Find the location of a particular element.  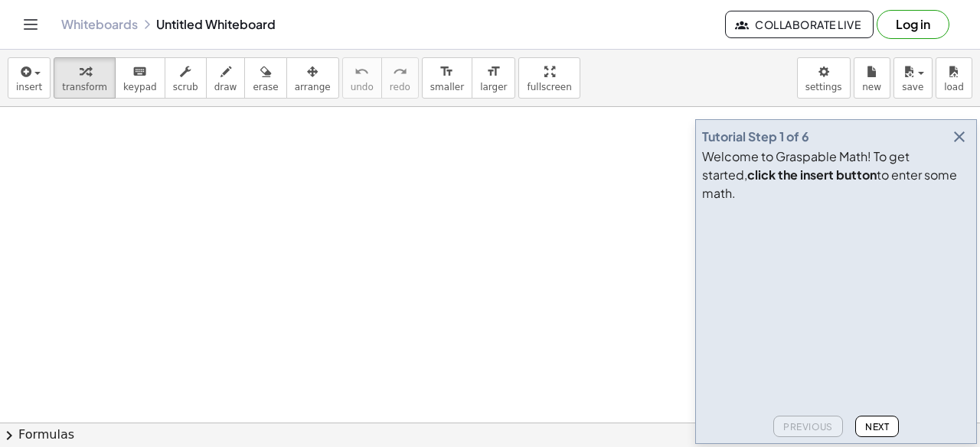

span: arrange is located at coordinates (313, 87).